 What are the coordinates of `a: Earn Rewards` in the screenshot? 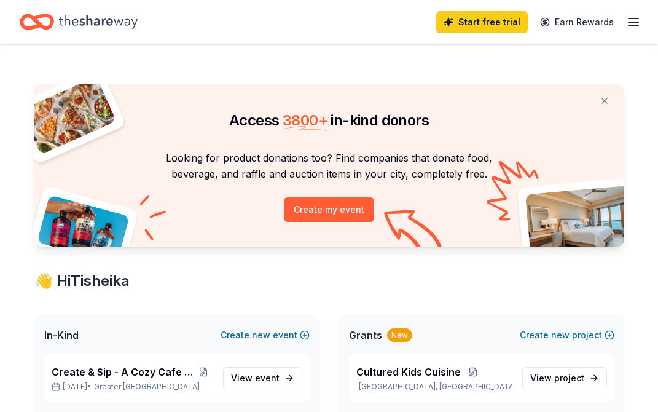 It's located at (577, 22).